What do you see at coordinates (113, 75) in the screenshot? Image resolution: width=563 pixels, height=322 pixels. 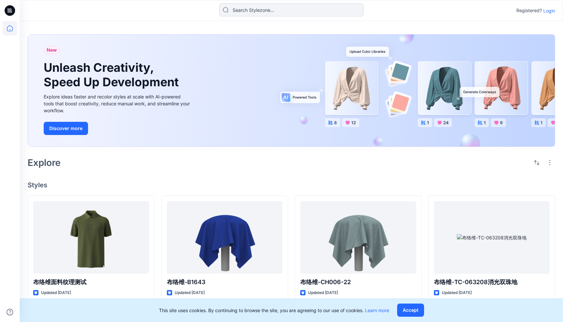 I see `h1: Unleash Creativity, Speed Up Development` at bounding box center [113, 75].